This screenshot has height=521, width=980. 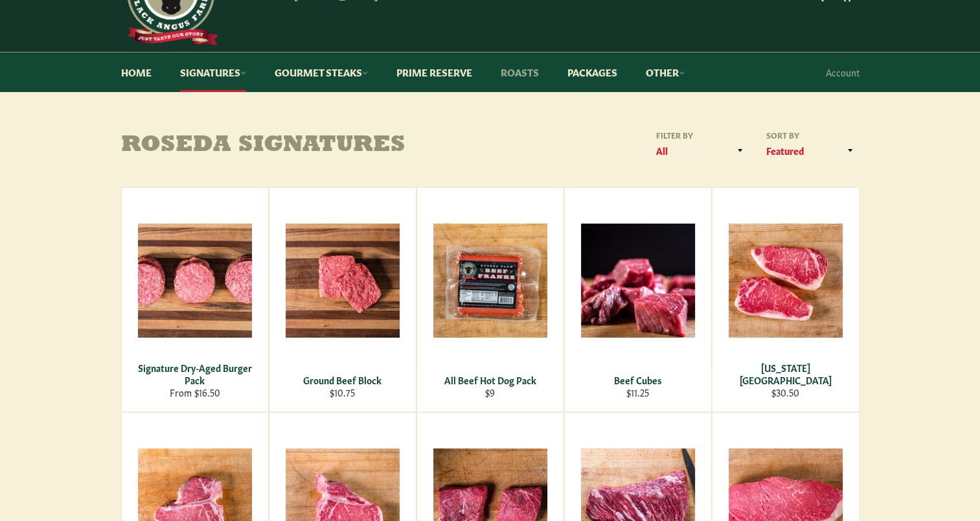 What do you see at coordinates (489, 392) in the screenshot?
I see `div: $9` at bounding box center [489, 392].